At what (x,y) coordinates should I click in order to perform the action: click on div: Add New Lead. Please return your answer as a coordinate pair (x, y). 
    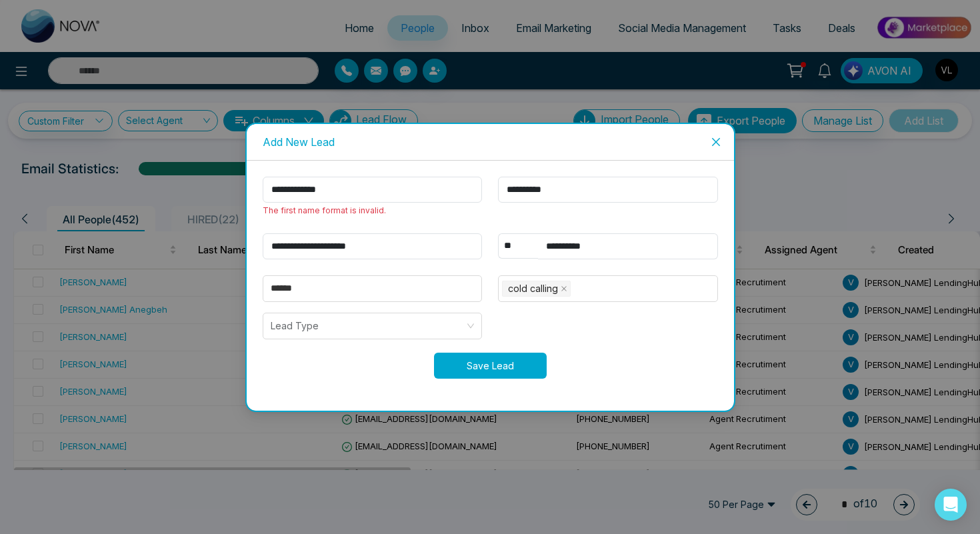
    Looking at the image, I should click on (490, 142).